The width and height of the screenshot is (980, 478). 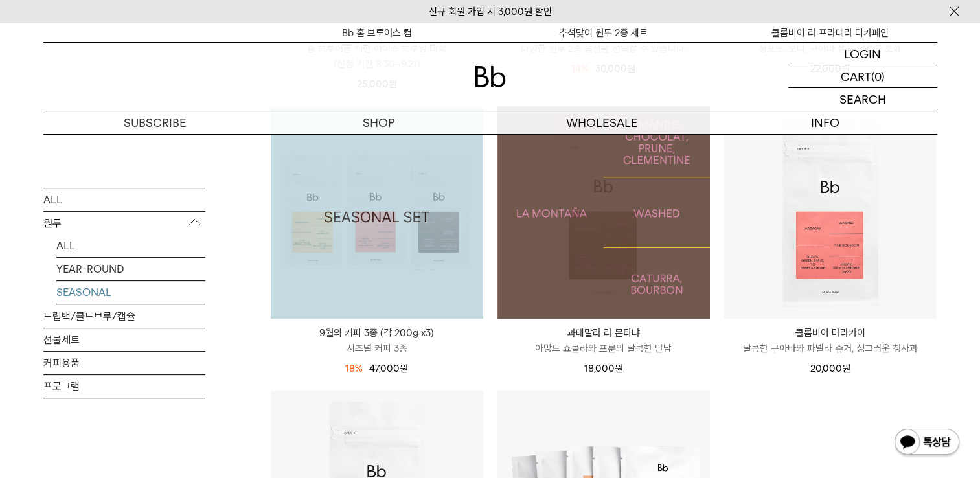 What do you see at coordinates (830, 212) in the screenshot?
I see `a: 콜롬비아 마라카이` at bounding box center [830, 212].